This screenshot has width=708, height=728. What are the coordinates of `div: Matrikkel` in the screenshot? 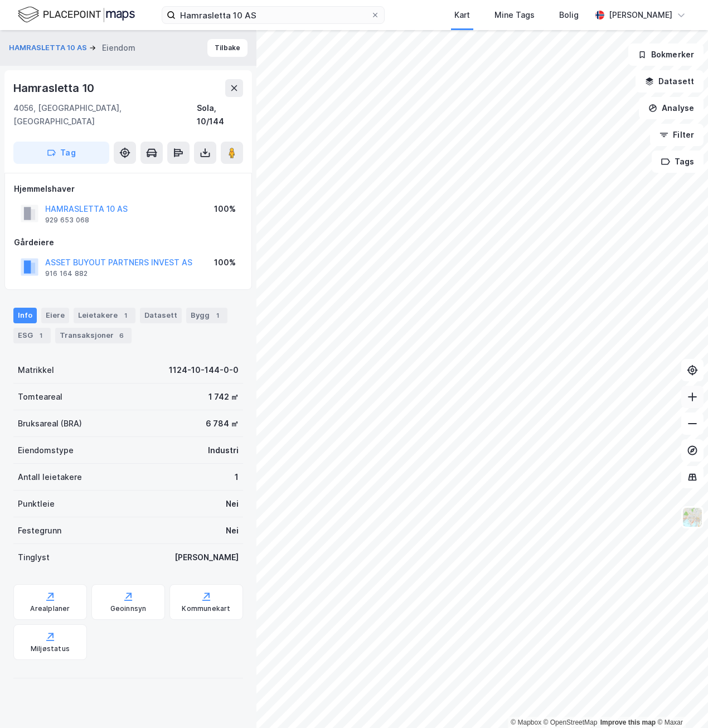 It's located at (36, 370).